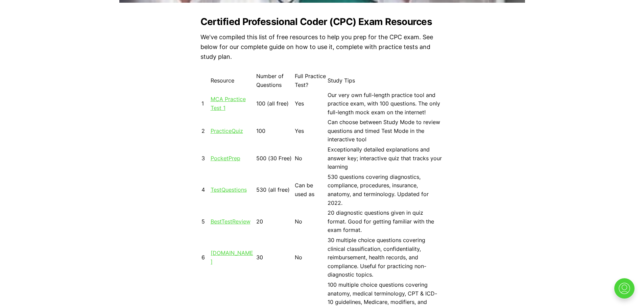  I want to click on td: 100 (all free), so click(274, 104).